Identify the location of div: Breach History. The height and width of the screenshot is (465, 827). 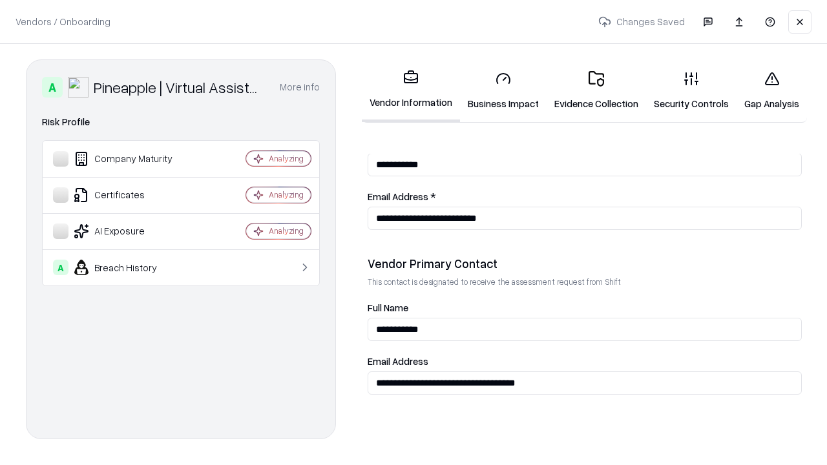
(130, 268).